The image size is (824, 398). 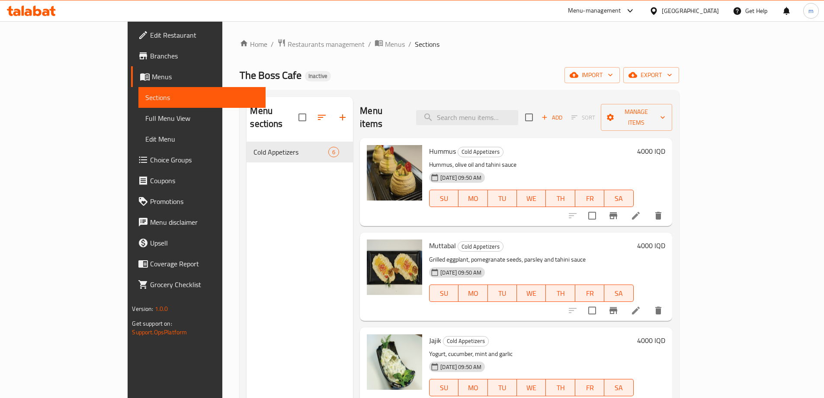 What do you see at coordinates (322, 117) in the screenshot?
I see `span: Sort sections` at bounding box center [322, 117].